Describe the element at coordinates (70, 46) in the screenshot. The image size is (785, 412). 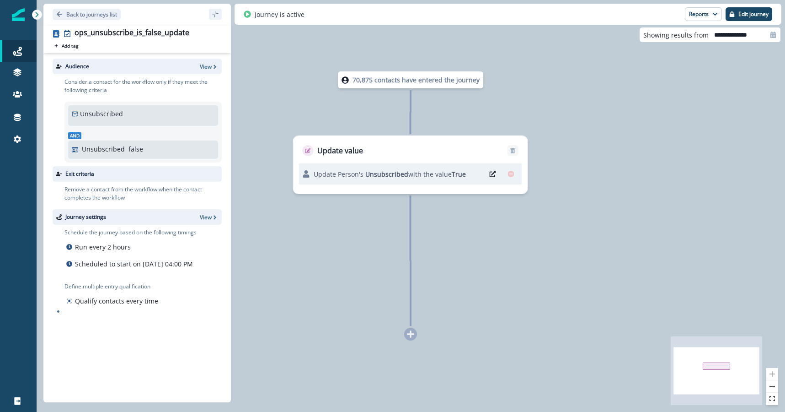
I see `p: Add tag` at that location.